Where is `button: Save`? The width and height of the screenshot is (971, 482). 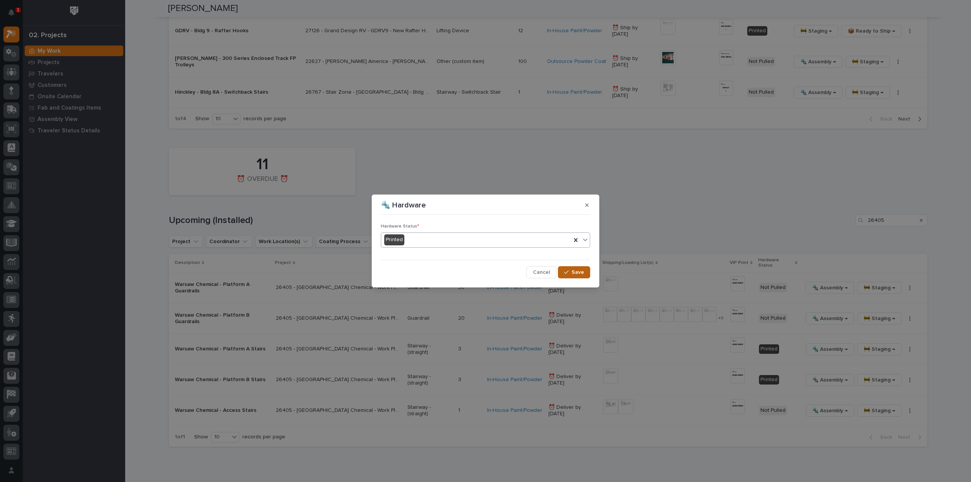 button: Save is located at coordinates (574, 272).